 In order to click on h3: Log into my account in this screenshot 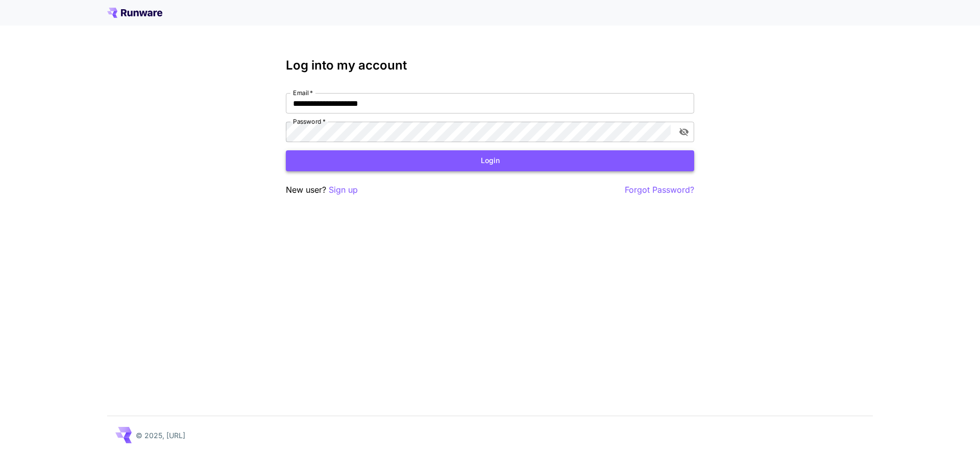, I will do `click(490, 66)`.